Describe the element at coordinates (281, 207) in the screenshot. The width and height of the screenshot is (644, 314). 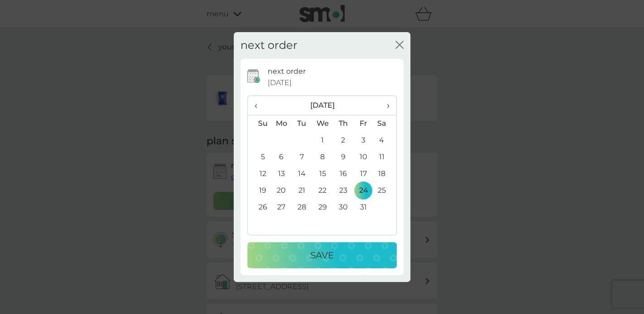
I see `td: 27` at that location.